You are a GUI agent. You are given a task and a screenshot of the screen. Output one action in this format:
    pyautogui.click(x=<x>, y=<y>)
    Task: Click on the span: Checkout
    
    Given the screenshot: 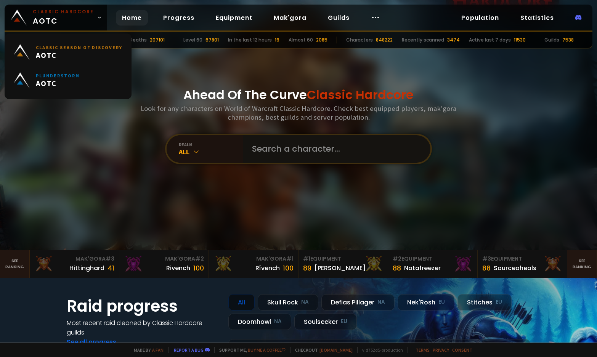 What is the action you would take?
    pyautogui.click(x=321, y=350)
    